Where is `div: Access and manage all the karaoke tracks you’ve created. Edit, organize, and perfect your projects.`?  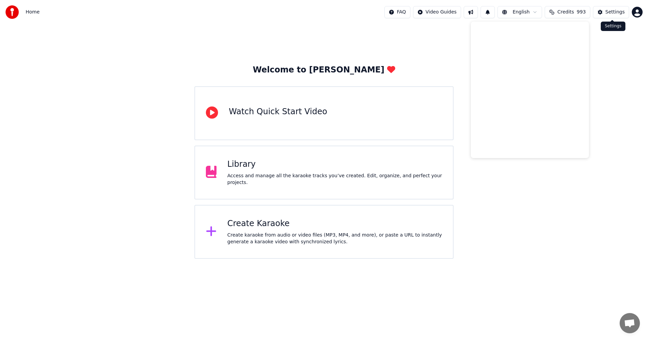
div: Access and manage all the karaoke tracks you’ve created. Edit, organize, and perfect your projects. is located at coordinates (335, 179).